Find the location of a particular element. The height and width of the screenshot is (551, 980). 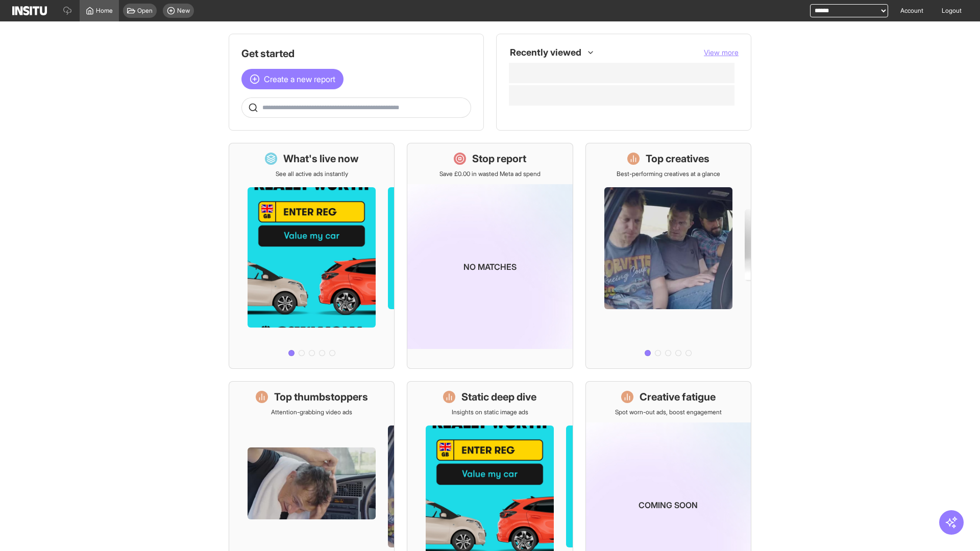

h1: What's live now is located at coordinates (321, 158).